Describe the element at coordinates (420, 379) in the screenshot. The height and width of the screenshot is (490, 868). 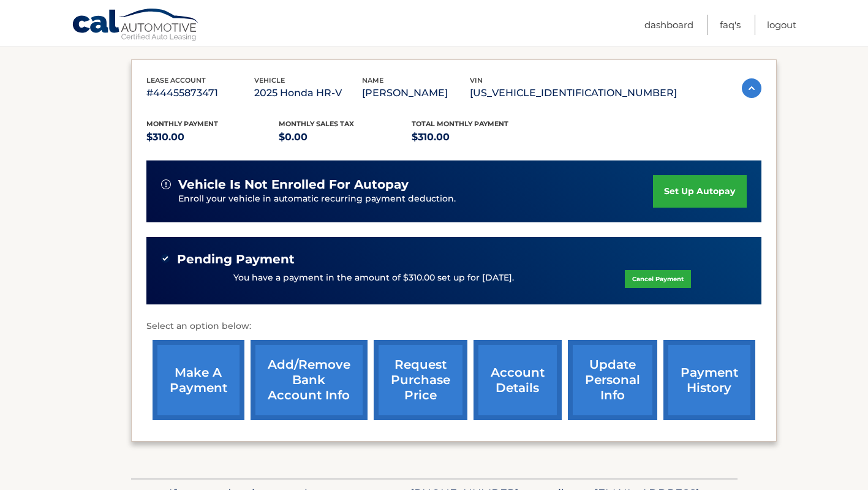
I see `a: request purchase price` at that location.